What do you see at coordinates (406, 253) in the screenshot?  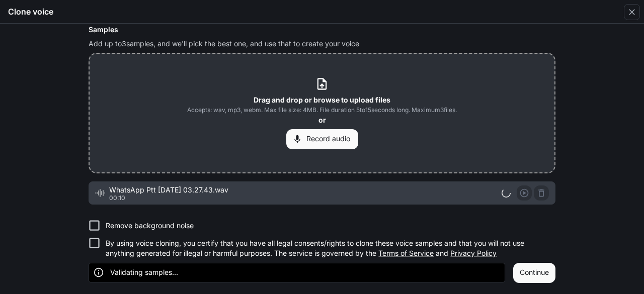 I see `a: Terms of Service` at bounding box center [406, 253].